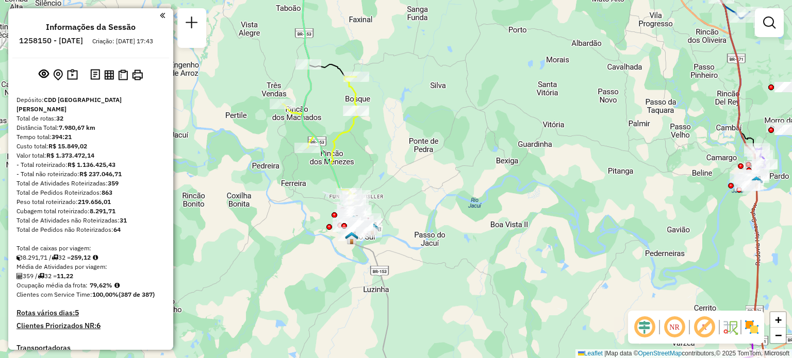  I want to click on strong: 359, so click(113, 183).